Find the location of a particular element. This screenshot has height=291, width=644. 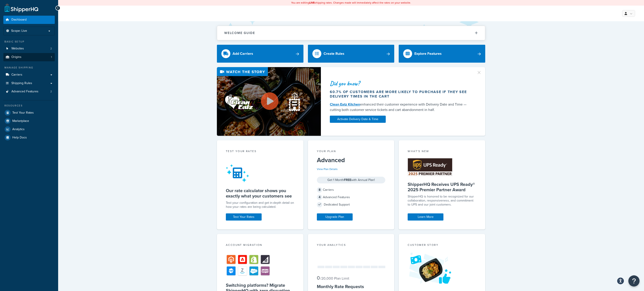

a: Marketplace is located at coordinates (29, 121).